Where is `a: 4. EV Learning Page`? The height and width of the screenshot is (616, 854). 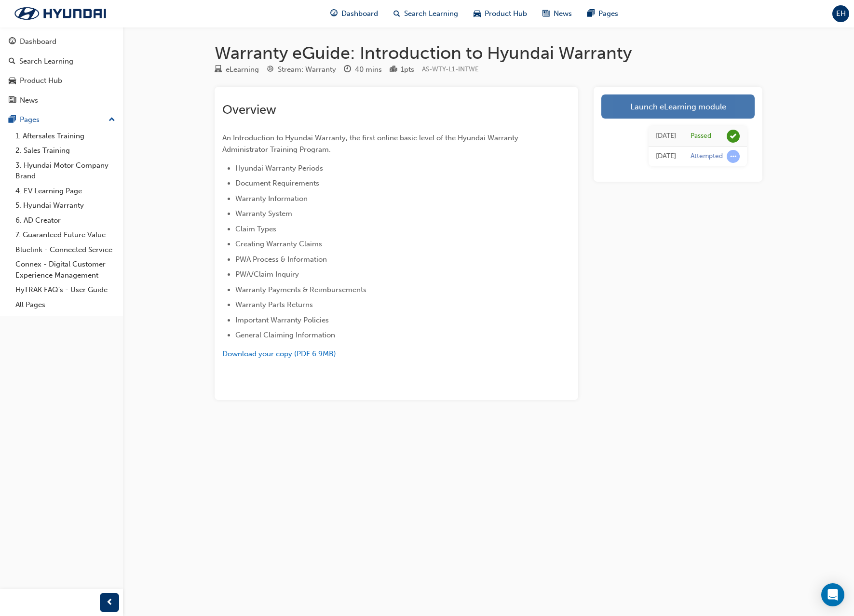
a: 4. EV Learning Page is located at coordinates (65, 191).